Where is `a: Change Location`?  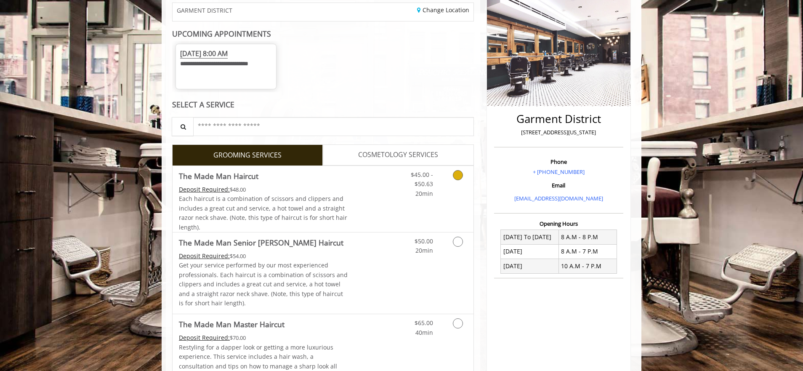
a: Change Location is located at coordinates (443, 10).